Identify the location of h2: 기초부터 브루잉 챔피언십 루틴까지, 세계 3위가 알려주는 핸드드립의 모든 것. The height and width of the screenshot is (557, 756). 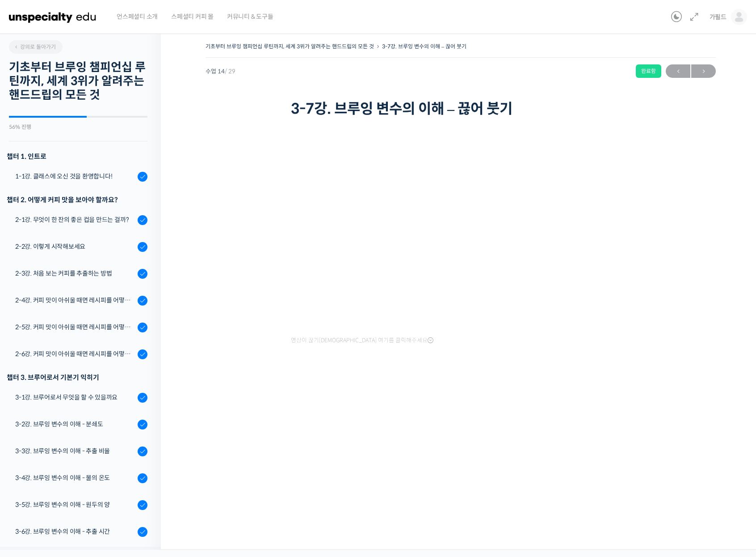
(78, 81).